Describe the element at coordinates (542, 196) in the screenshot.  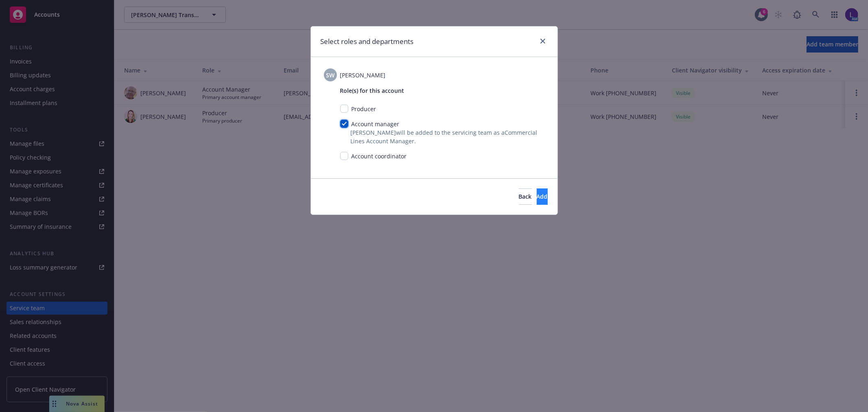
I see `span: Add` at that location.